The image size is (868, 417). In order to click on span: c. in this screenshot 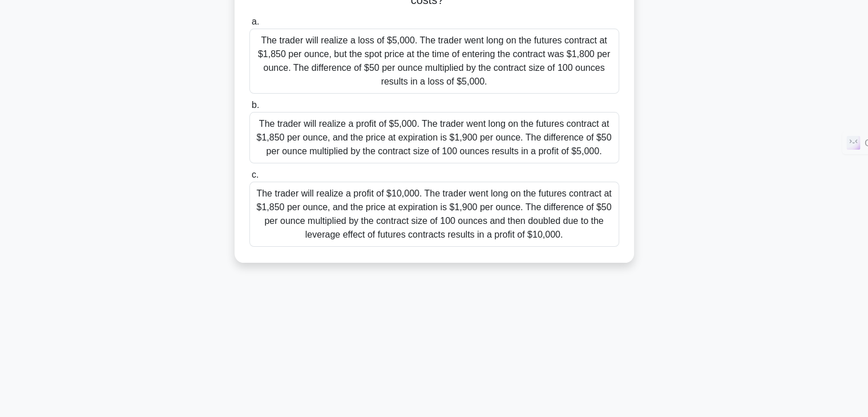, I will do `click(255, 174)`.